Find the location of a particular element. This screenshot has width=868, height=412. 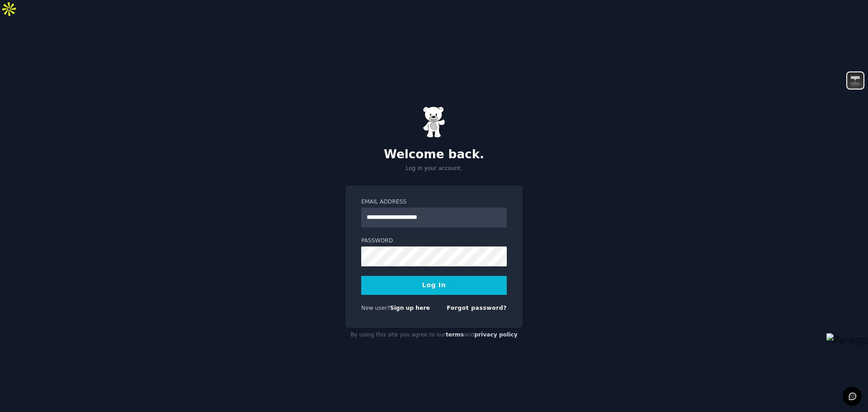

h2: Welcome back. is located at coordinates (434, 155).